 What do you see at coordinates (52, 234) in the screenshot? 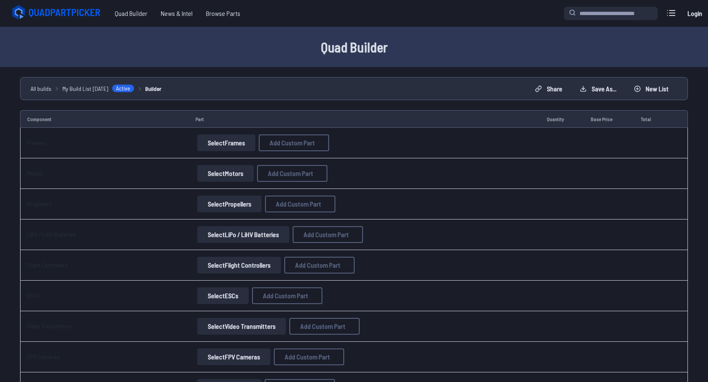
I see `a: LiPo / LiHV Batteries` at bounding box center [52, 234].